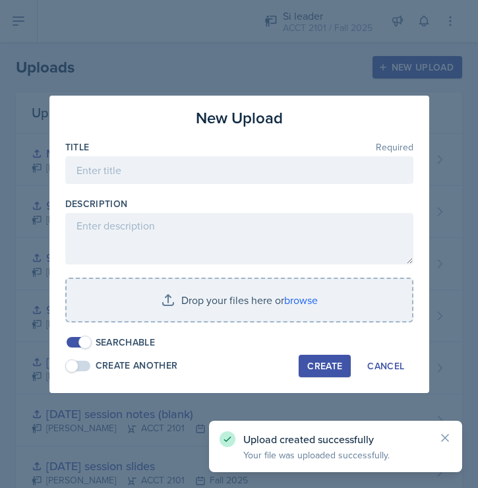 The image size is (478, 488). What do you see at coordinates (386, 366) in the screenshot?
I see `div: Cancel` at bounding box center [386, 366].